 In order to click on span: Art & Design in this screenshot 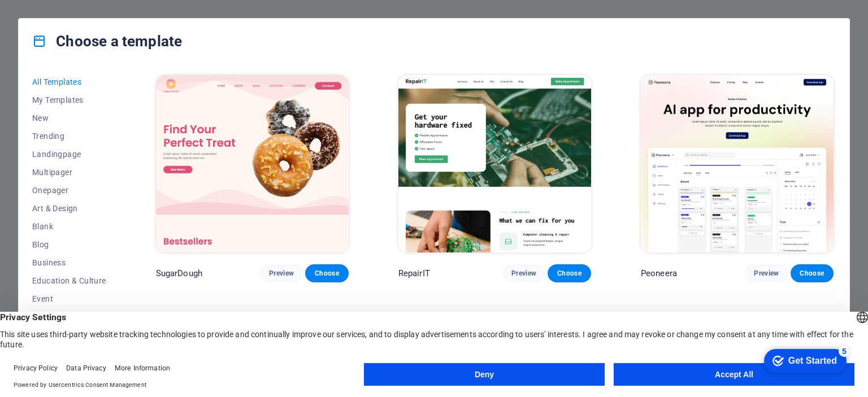, I will do `click(69, 209)`.